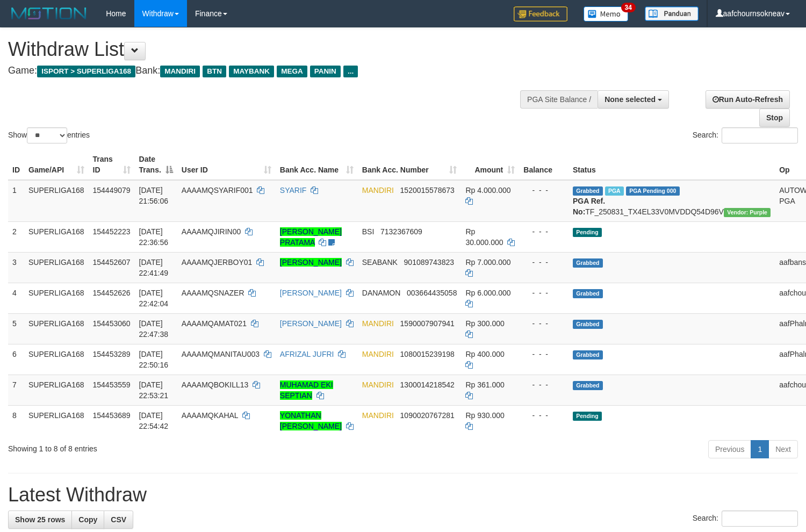 This screenshot has width=806, height=532. Describe the element at coordinates (119, 519) in the screenshot. I see `span: CSV` at that location.